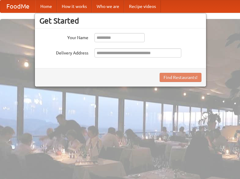 Image resolution: width=240 pixels, height=179 pixels. I want to click on label: Delivery Address, so click(64, 52).